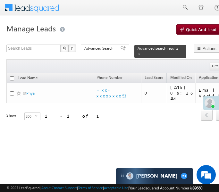  Describe the element at coordinates (116, 188) in the screenshot. I see `a: Acceptable Use` at that location.